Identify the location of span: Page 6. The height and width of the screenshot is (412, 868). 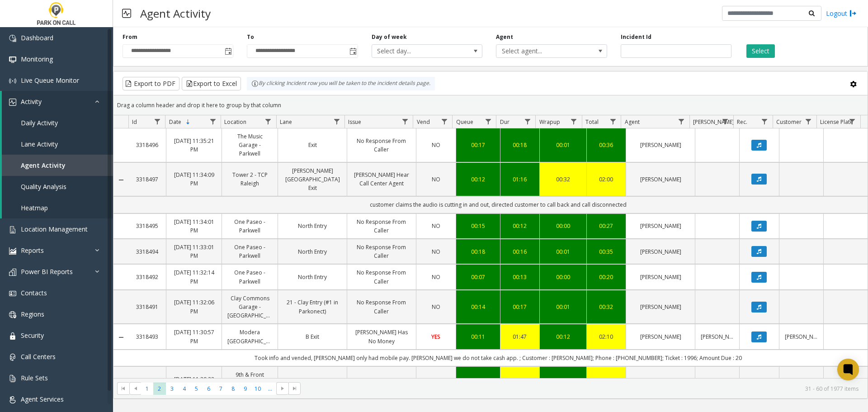
(208, 389).